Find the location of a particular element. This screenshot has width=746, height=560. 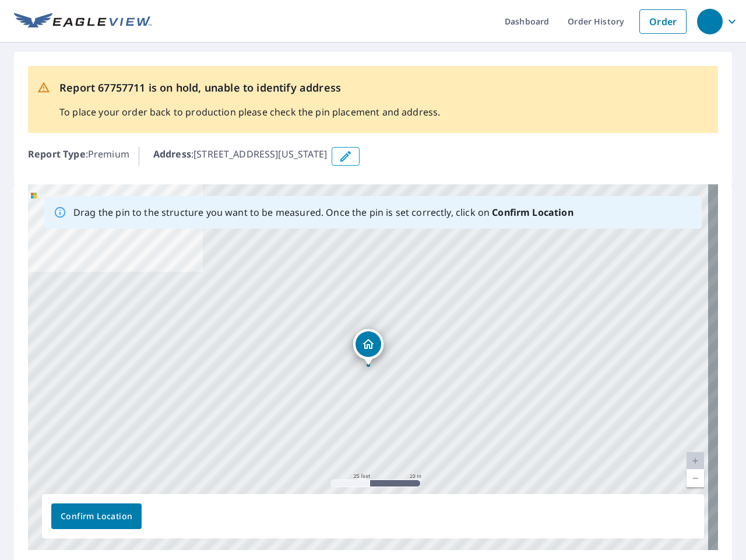

p: To place your order back to production please check the pin placement and address. is located at coordinates (249, 112).